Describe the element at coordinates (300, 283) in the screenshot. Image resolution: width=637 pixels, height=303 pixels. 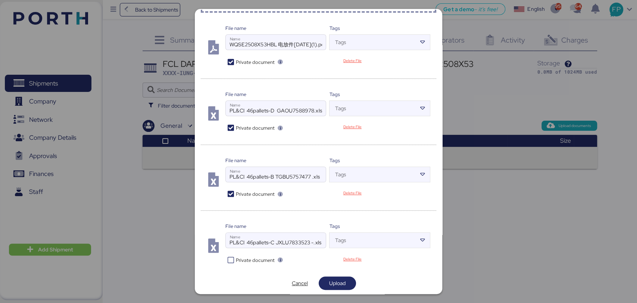
I see `span: Cancel` at that location.